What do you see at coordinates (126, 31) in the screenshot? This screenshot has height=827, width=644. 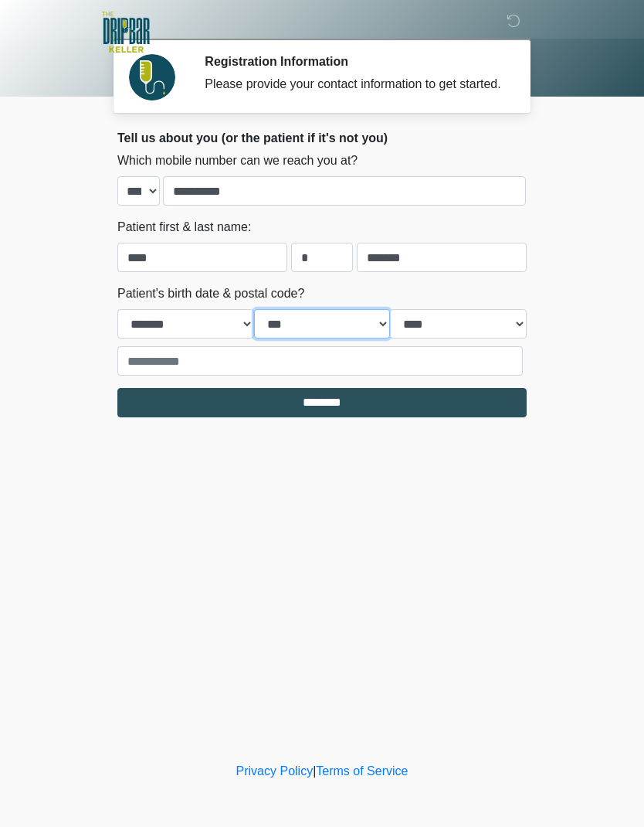 I see `img: The DRIPBaR - Keller Logo` at bounding box center [126, 31].